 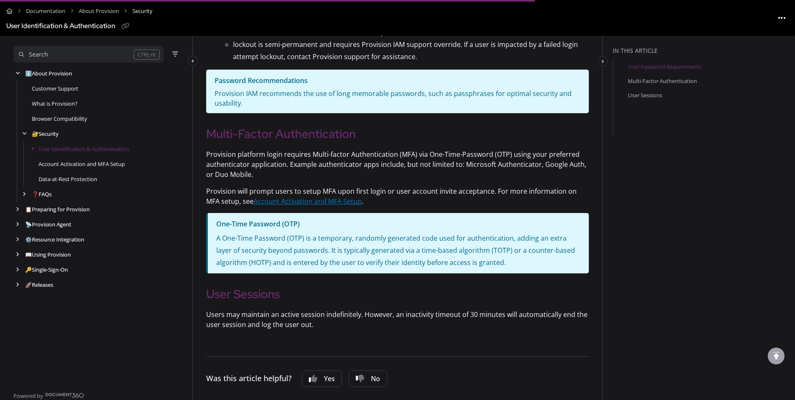 I want to click on img: Document360, so click(x=65, y=395).